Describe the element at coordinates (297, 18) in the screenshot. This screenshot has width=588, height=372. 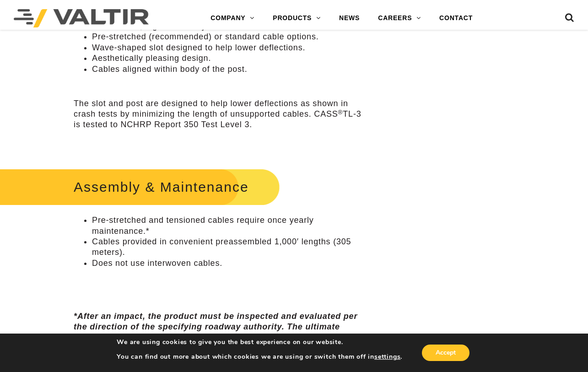
I see `a: PRODUCTS` at that location.